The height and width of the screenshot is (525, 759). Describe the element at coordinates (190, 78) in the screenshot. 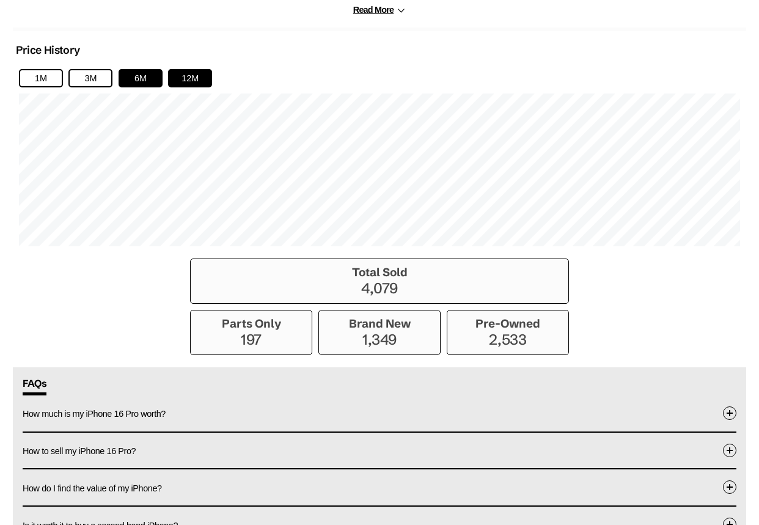

I see `button: 12M` at that location.